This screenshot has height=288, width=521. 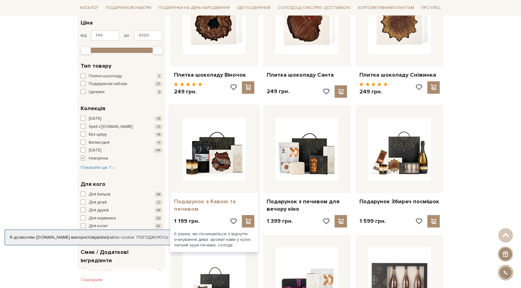 What do you see at coordinates (98, 167) in the screenshot?
I see `span: Показати ще 7` at bounding box center [98, 167].